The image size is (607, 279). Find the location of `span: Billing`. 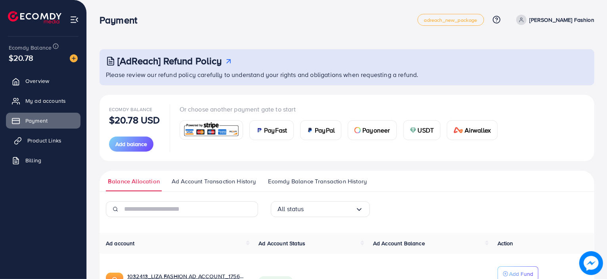

span: Billing is located at coordinates (33, 160).